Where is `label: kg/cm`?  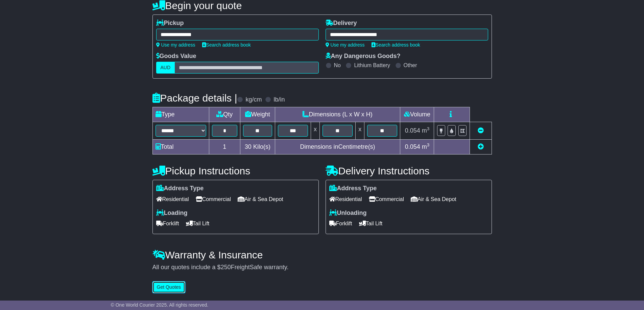 label: kg/cm is located at coordinates (254, 100).